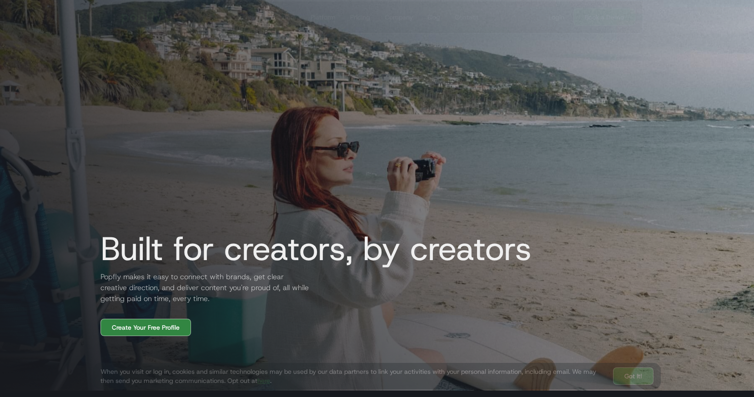 The height and width of the screenshot is (397, 754). I want to click on a: Login, so click(556, 17).